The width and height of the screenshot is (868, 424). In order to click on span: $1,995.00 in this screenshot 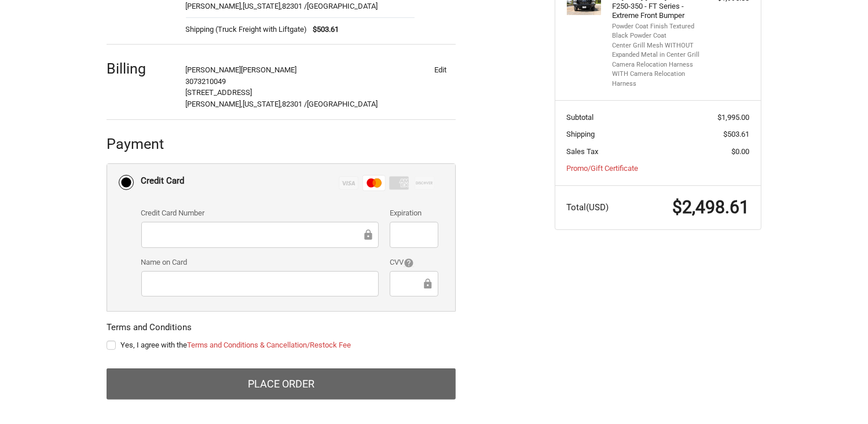, I will do `click(733, 117)`.